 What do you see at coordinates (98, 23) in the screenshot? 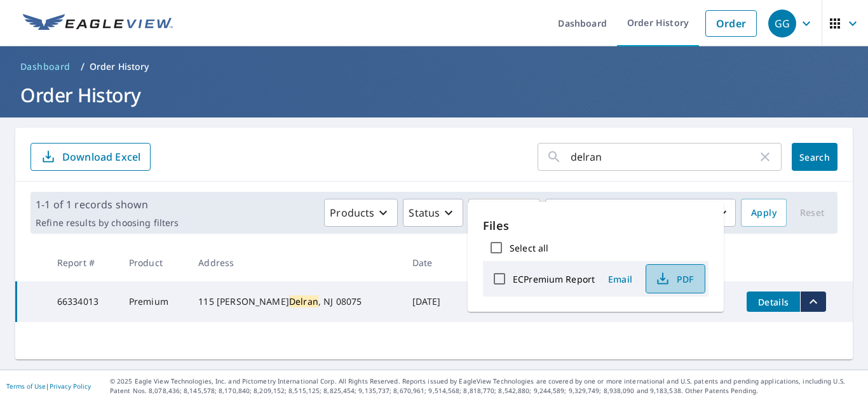
I see `img: EV Logo` at bounding box center [98, 23].